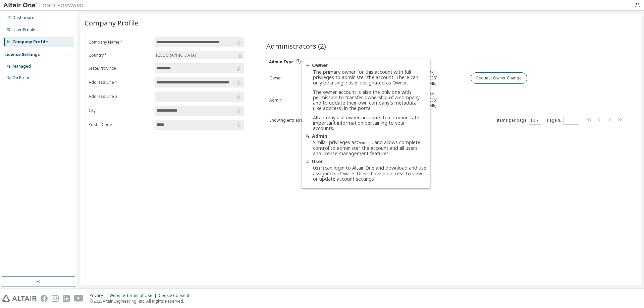 The height and width of the screenshot is (308, 644). What do you see at coordinates (55, 298) in the screenshot?
I see `img: instagram.svg` at bounding box center [55, 298].